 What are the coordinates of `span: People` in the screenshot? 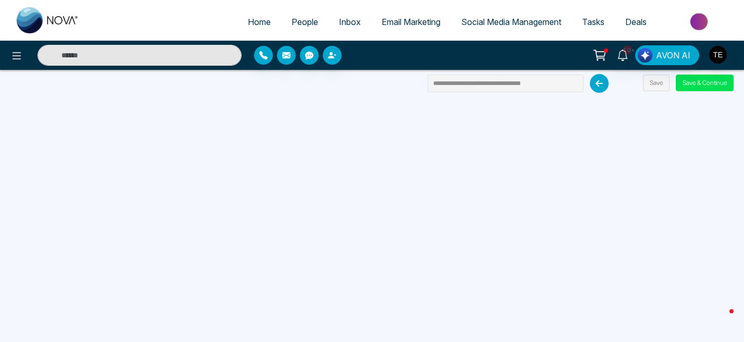 It's located at (305, 22).